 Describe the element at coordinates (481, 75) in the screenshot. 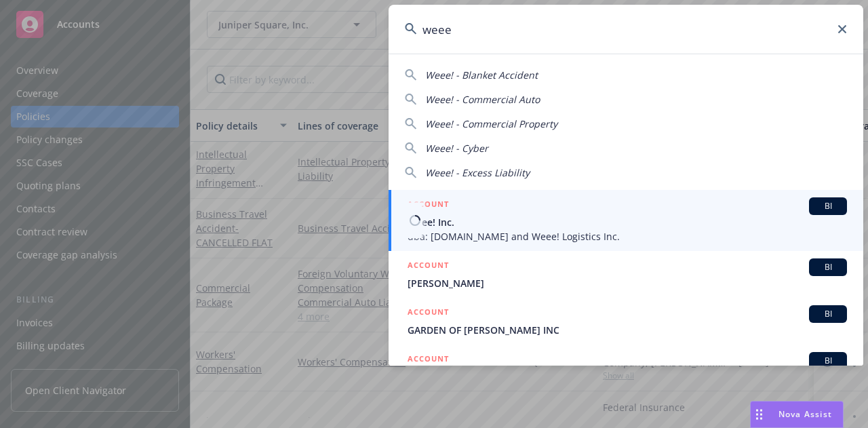

I see `span: Weee! - Blanket Accident` at that location.